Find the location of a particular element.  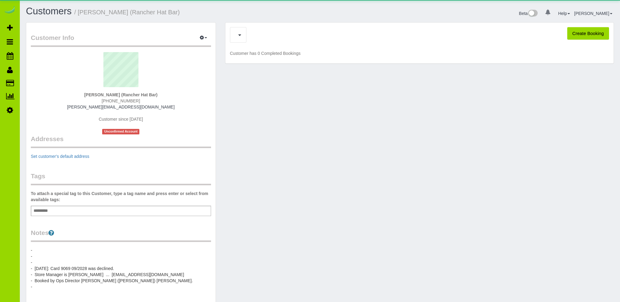

button: Create Booking is located at coordinates (588, 34).